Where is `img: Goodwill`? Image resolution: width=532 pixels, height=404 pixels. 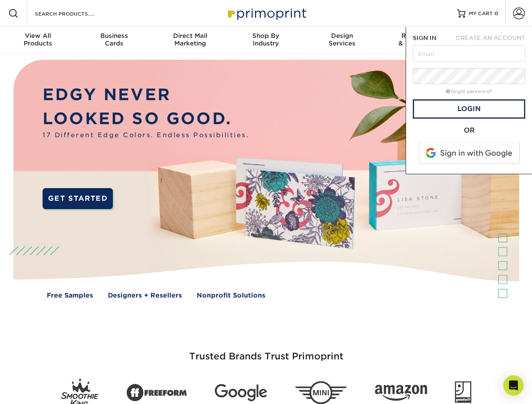
img: Goodwill is located at coordinates (463, 392).